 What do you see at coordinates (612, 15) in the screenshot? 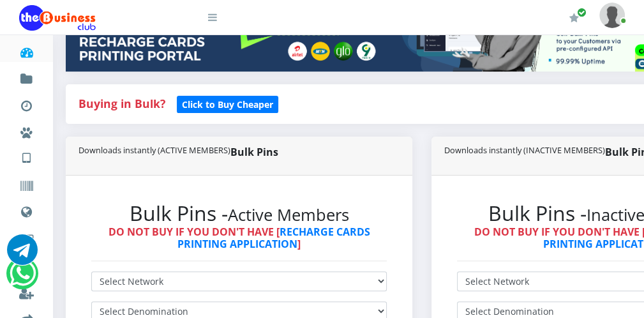
I see `img: User` at bounding box center [612, 15].